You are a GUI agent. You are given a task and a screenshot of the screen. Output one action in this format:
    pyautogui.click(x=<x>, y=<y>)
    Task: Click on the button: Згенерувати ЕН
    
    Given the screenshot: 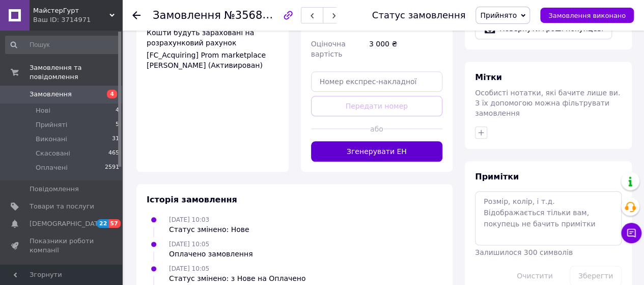 What is the action you would take?
    pyautogui.click(x=377, y=152)
    